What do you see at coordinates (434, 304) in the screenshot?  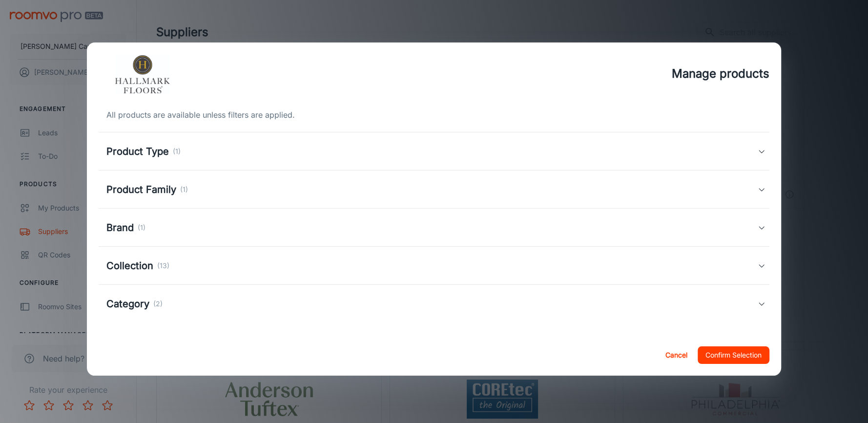 I see `div: Category(2)` at bounding box center [434, 304].